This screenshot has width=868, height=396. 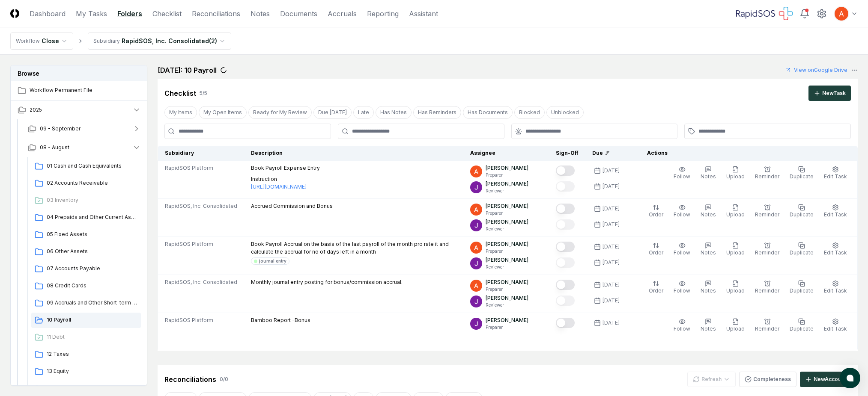 What do you see at coordinates (829, 380) in the screenshot?
I see `div: New Account` at bounding box center [829, 380].